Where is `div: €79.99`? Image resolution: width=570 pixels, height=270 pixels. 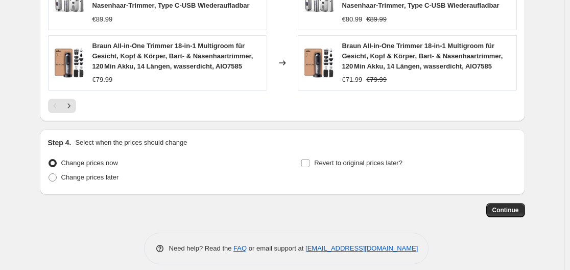 div: €79.99 is located at coordinates (103, 80).